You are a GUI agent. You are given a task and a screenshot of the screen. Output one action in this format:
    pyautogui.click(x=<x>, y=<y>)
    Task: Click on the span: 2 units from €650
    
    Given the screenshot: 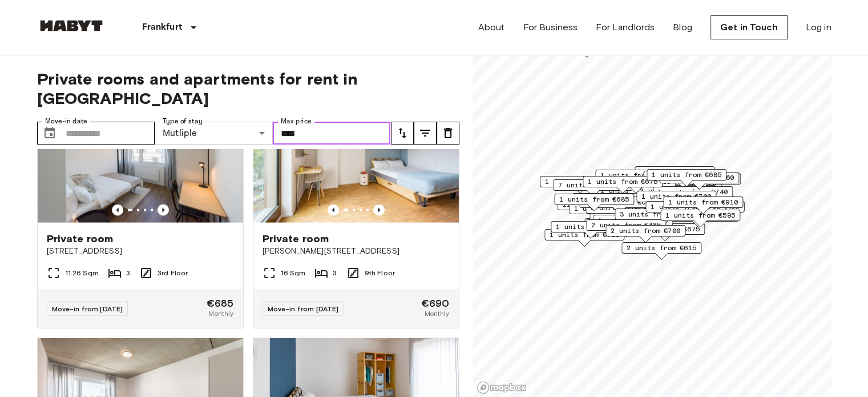 What is the action you would take?
    pyautogui.click(x=674, y=172)
    